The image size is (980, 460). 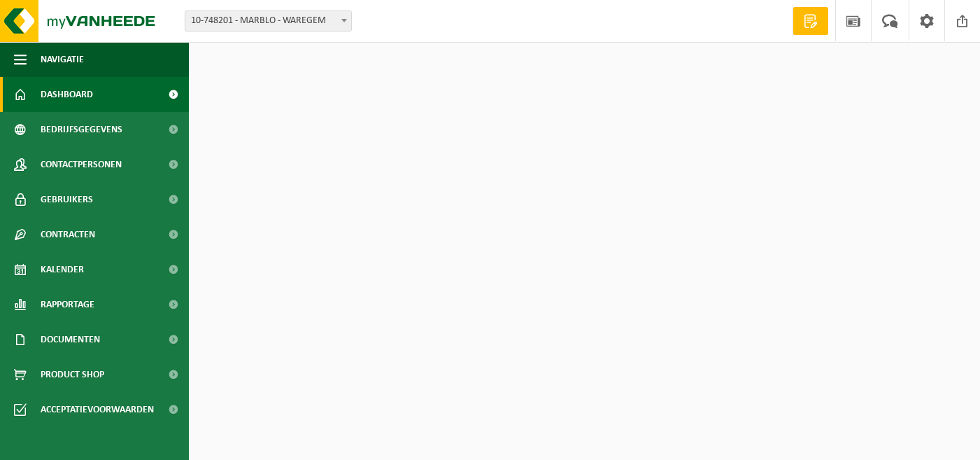 What do you see at coordinates (67, 305) in the screenshot?
I see `span: Rapportage` at bounding box center [67, 305].